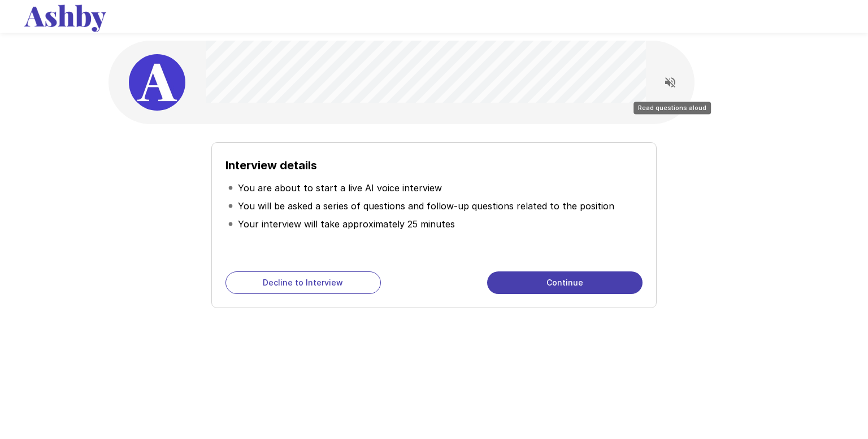 Image resolution: width=868 pixels, height=439 pixels. What do you see at coordinates (339, 188) in the screenshot?
I see `p: You are about to start a live AI voice interview` at bounding box center [339, 188].